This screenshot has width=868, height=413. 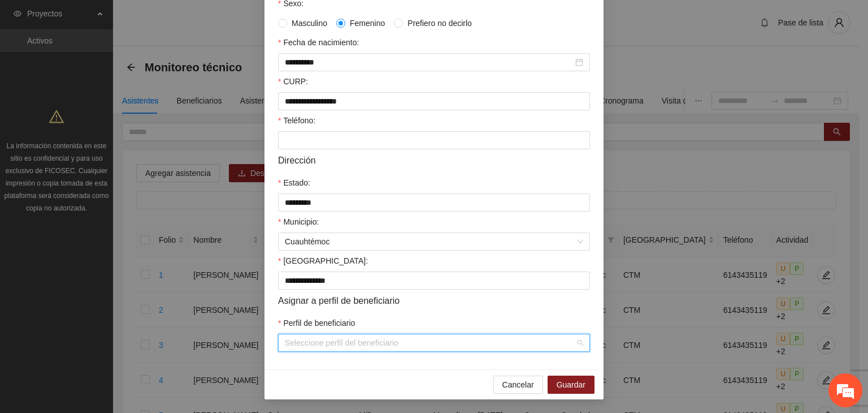 I want to click on input: Colonia:, so click(x=434, y=280).